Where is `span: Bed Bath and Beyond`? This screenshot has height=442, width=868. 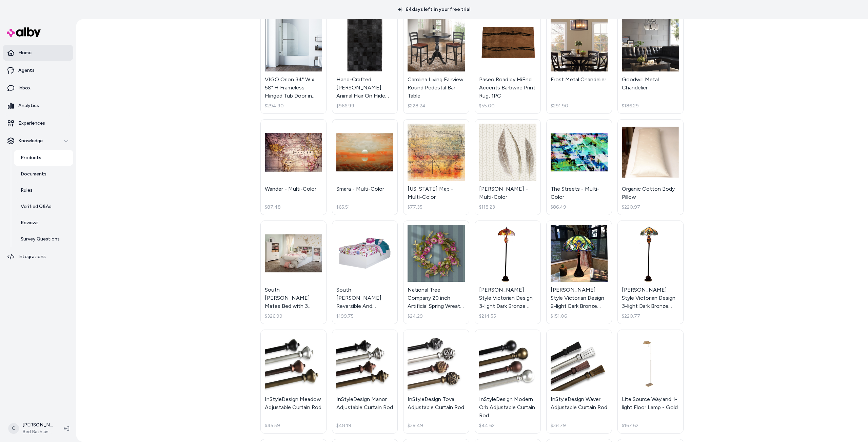
span: Bed Bath and Beyond is located at coordinates (37, 432).